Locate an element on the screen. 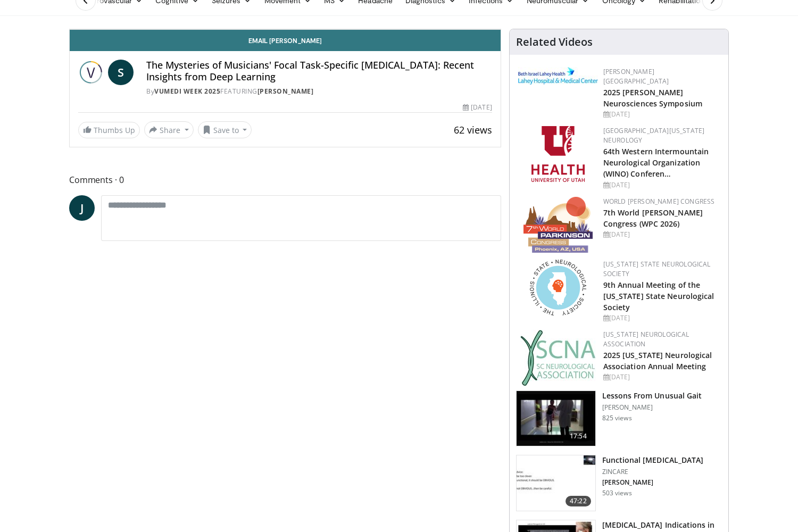  img: f6362829-b0a3-407d-a044-59546adfd345.png.150x105_q85_autocrop_double_scale_upscale_version-0.2.png is located at coordinates (558, 154).